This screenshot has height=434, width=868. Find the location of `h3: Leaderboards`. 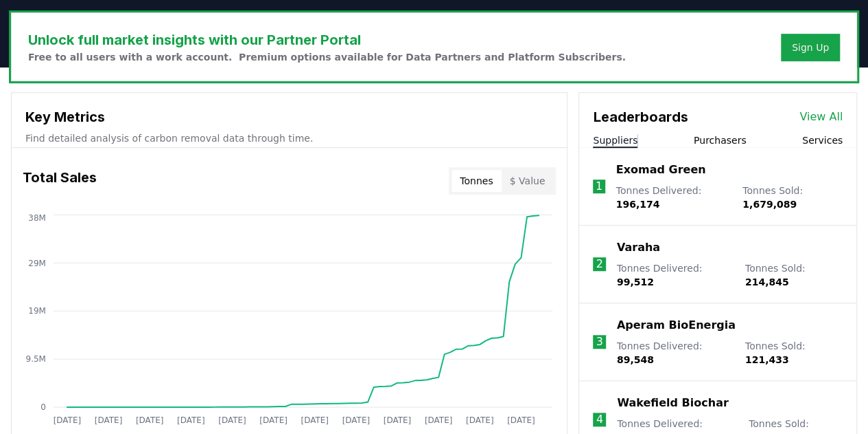

h3: Leaderboards is located at coordinates (641, 117).